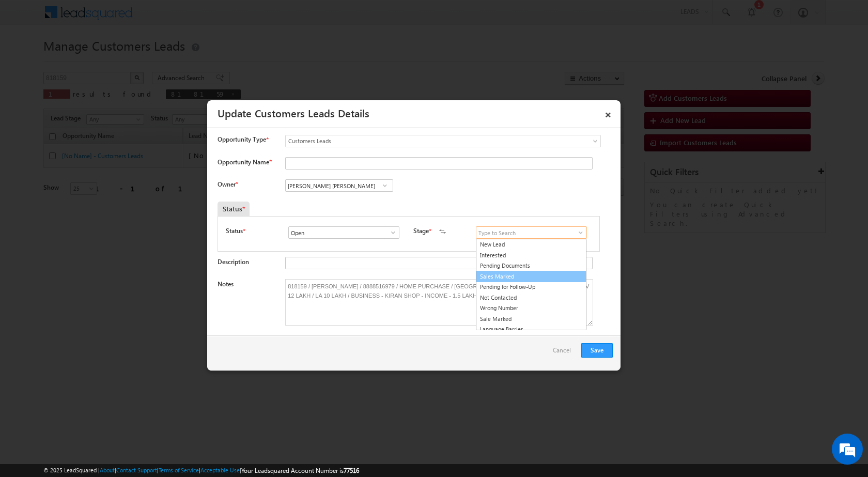 This screenshot has height=477, width=868. Describe the element at coordinates (300, 470) in the screenshot. I see `span: Your Leadsquared Account Number is` at that location.